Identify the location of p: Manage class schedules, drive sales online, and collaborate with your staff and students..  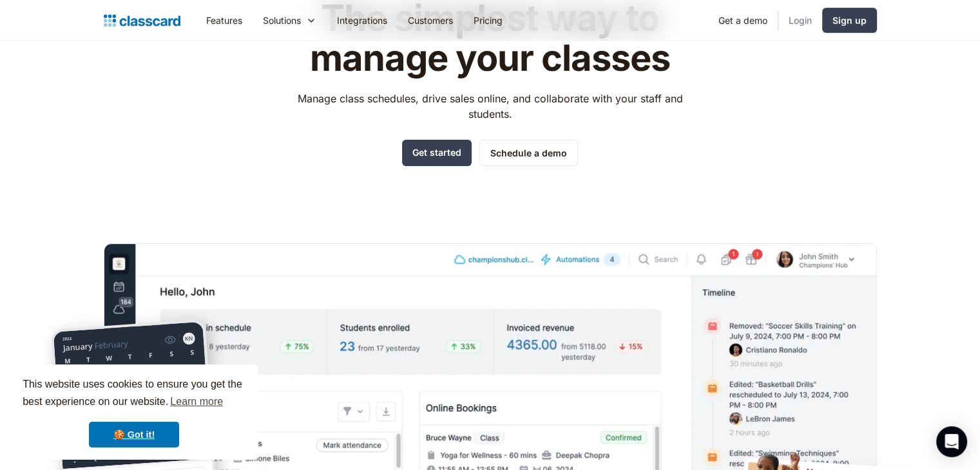
(490, 106).